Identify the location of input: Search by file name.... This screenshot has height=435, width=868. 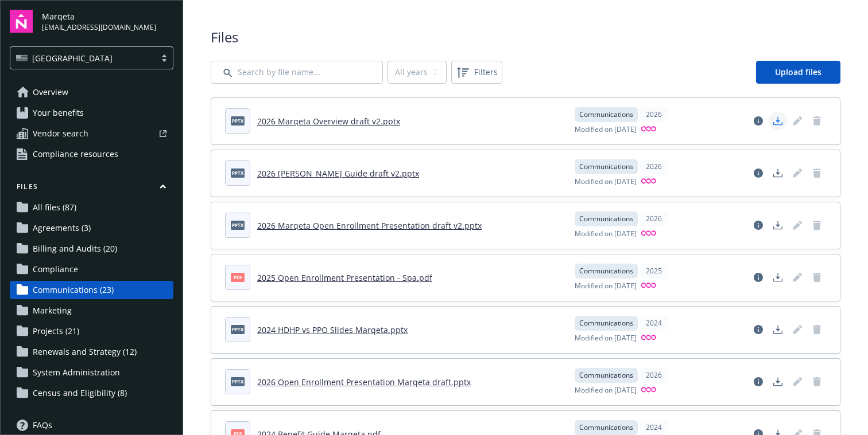
(297, 72).